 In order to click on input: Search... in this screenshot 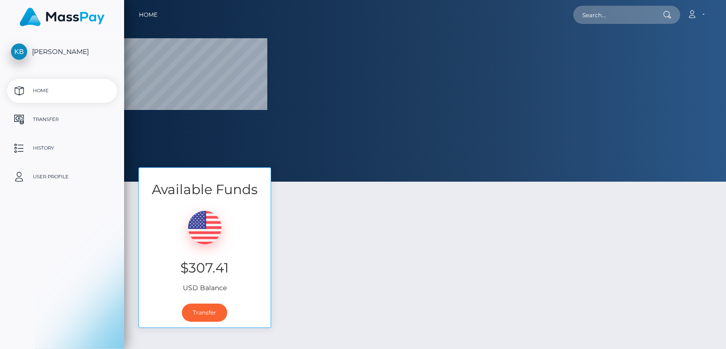, I will do `click(618, 15)`.